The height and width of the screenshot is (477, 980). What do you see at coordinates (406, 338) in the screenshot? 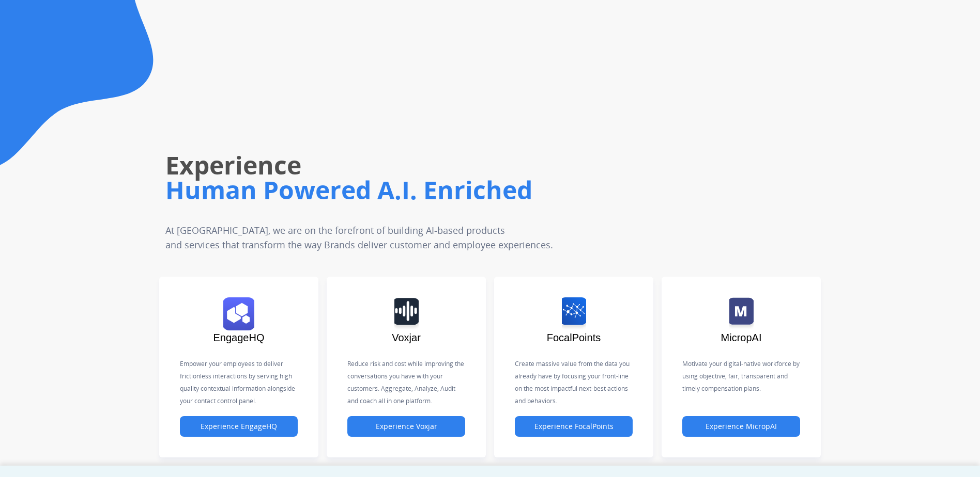
I see `span: Voxjar` at bounding box center [406, 338].